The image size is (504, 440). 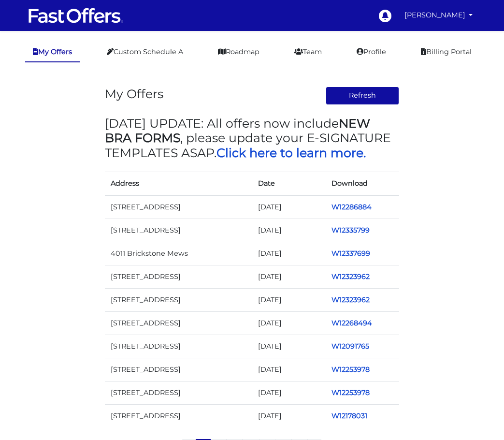 What do you see at coordinates (371, 52) in the screenshot?
I see `a: Profile` at bounding box center [371, 52].